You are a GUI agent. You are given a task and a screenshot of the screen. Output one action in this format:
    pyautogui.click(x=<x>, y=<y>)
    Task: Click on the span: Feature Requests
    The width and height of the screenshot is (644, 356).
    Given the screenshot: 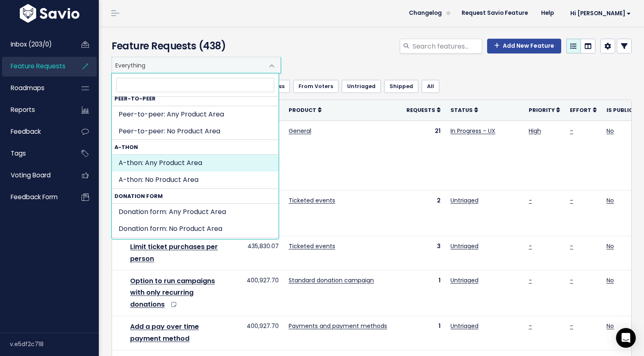 What is the action you would take?
    pyautogui.click(x=38, y=66)
    